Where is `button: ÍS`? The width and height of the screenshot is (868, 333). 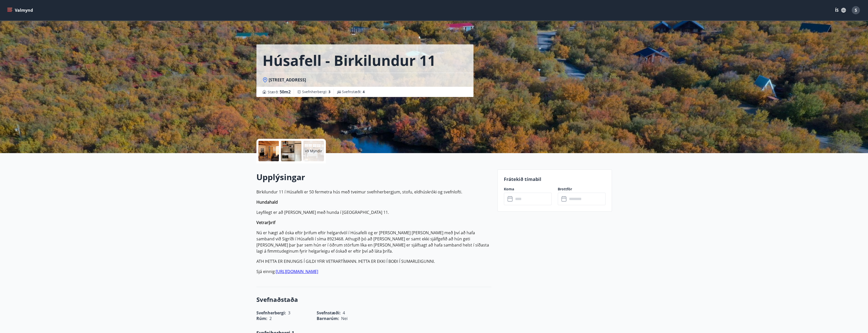 button: ÍS is located at coordinates (840, 10).